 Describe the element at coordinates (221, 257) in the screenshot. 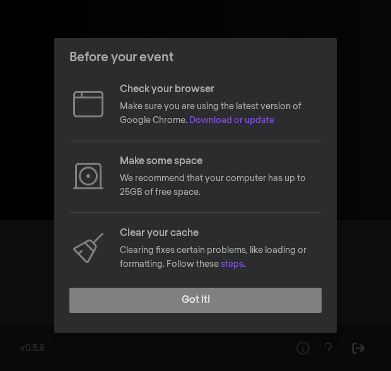

I see `p: Clearing fixes certain problems, like loading or formatting. Follow these .` at that location.